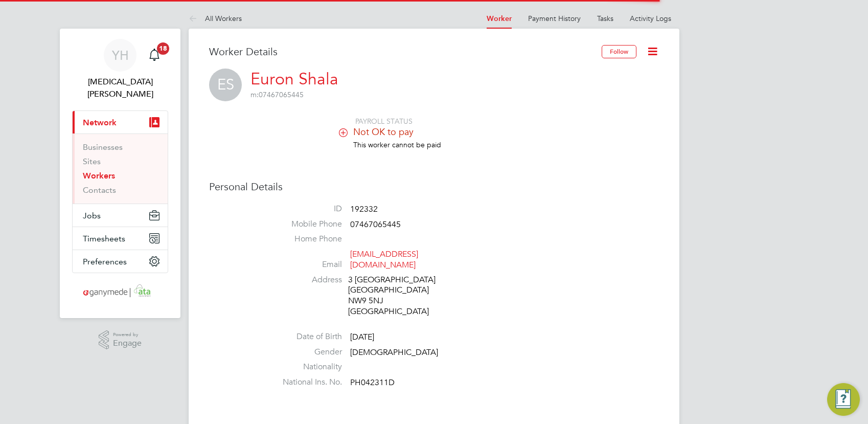  What do you see at coordinates (120, 168) in the screenshot?
I see `div: Network` at bounding box center [120, 168].